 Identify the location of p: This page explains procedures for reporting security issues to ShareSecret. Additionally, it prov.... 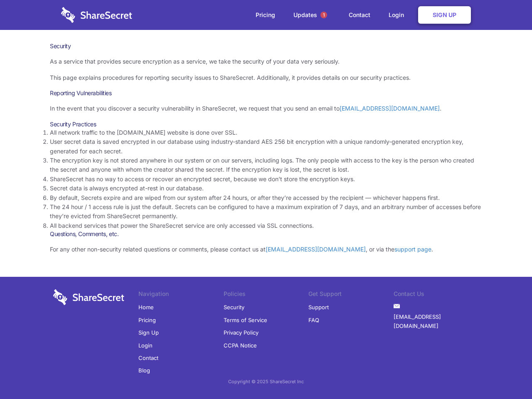
(266, 78).